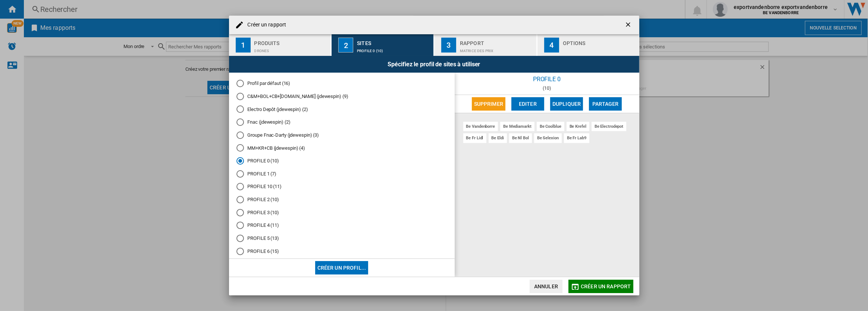 This screenshot has width=868, height=311. I want to click on div: be fr lab9, so click(577, 138).